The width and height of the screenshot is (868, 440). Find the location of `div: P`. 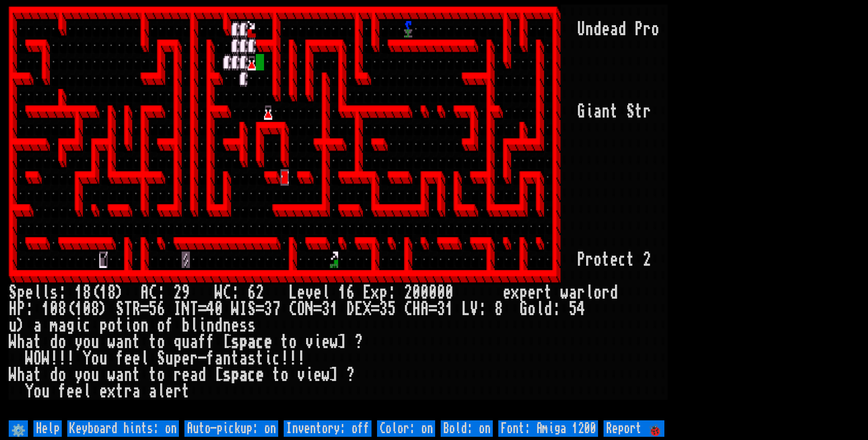

div: P is located at coordinates (639, 29).